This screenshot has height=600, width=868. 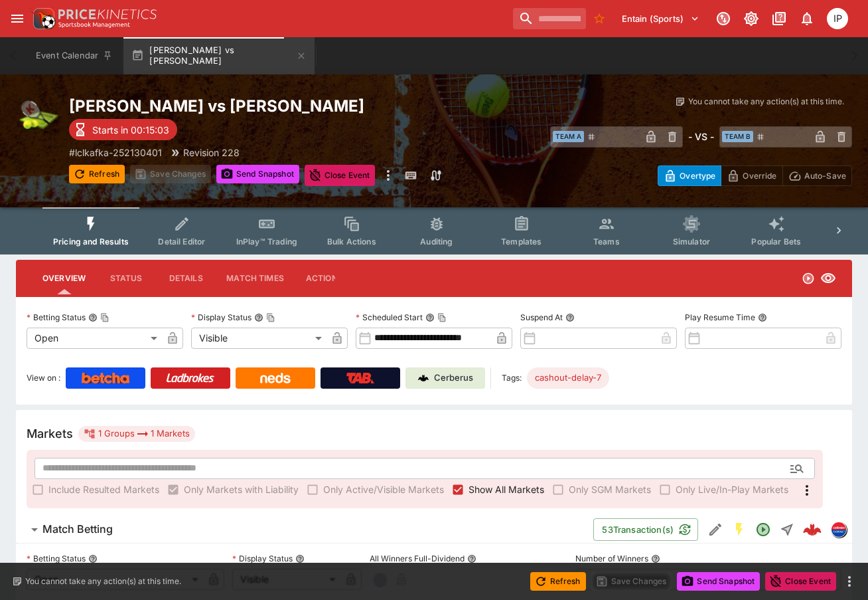 I want to click on h5: Markets, so click(x=50, y=433).